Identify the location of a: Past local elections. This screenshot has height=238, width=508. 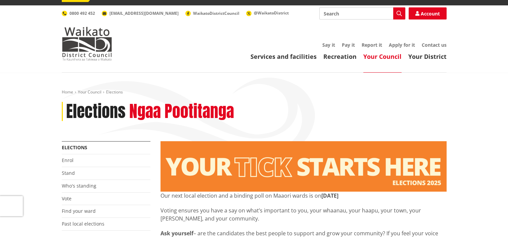
(83, 223).